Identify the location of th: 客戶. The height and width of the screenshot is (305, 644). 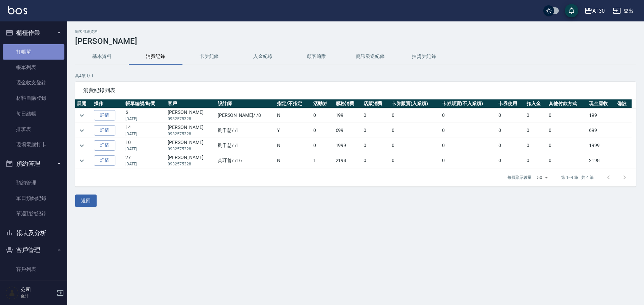
(191, 104).